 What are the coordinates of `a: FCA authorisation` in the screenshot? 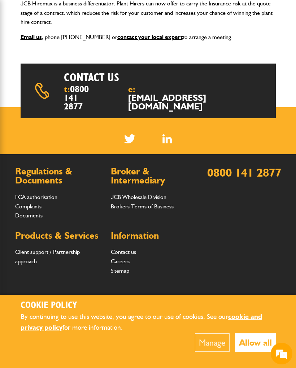 It's located at (36, 197).